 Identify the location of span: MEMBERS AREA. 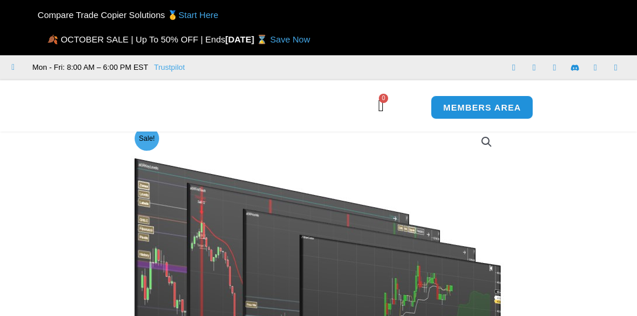
(482, 107).